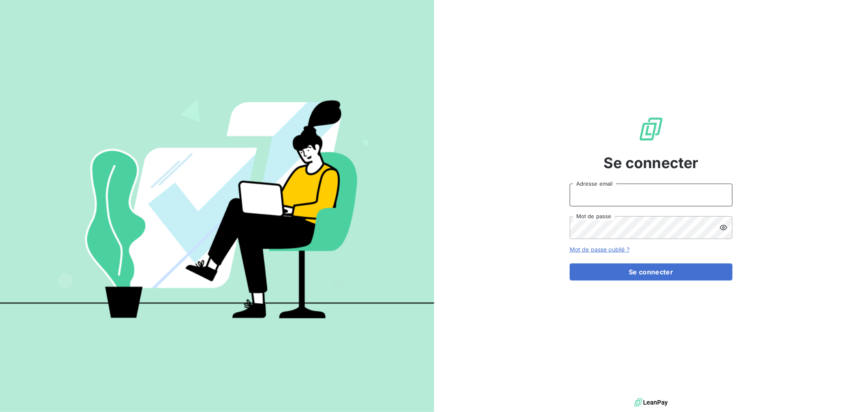 The height and width of the screenshot is (412, 868). What do you see at coordinates (652, 129) in the screenshot?
I see `img: Logo LeanPay` at bounding box center [652, 129].